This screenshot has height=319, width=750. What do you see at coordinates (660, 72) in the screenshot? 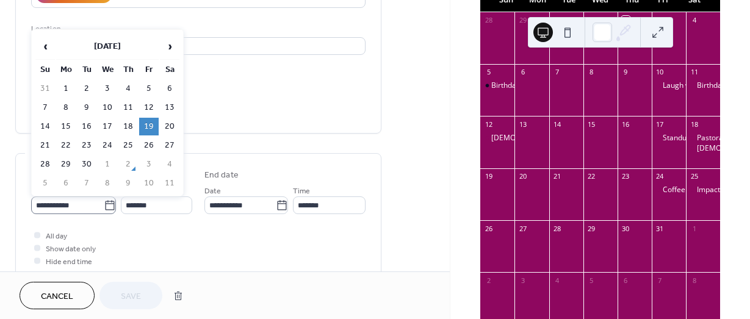
I see `div: 10` at bounding box center [660, 72].